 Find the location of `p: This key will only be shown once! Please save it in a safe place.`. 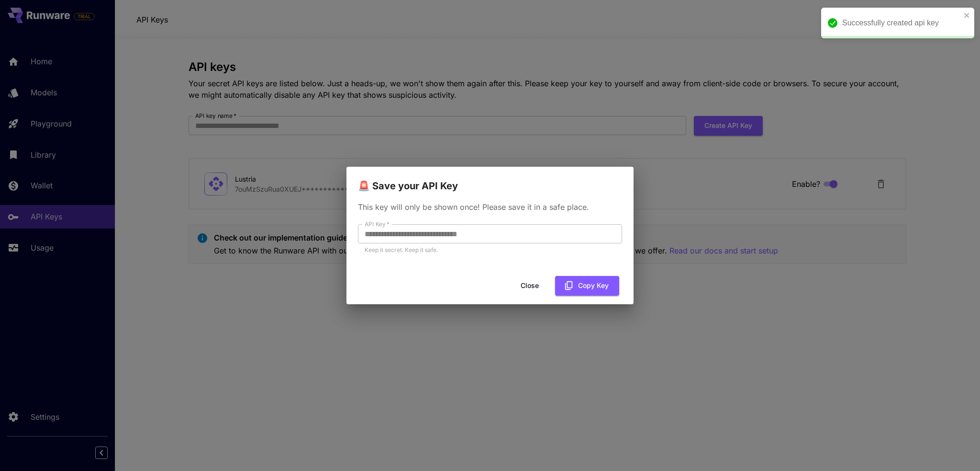

p: This key will only be shown once! Please save it in a safe place. is located at coordinates (490, 207).